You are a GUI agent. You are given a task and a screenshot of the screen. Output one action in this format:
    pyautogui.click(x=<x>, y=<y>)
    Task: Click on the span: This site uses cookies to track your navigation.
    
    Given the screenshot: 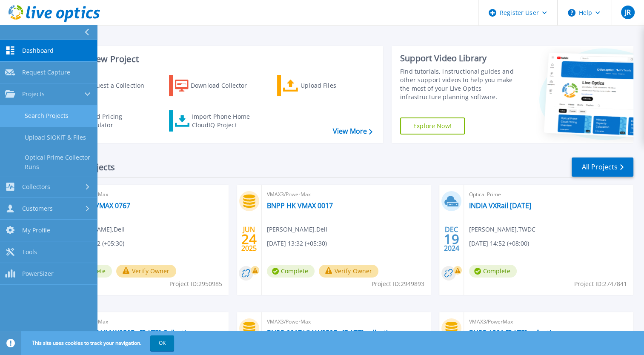 What is the action you would take?
    pyautogui.click(x=99, y=343)
    